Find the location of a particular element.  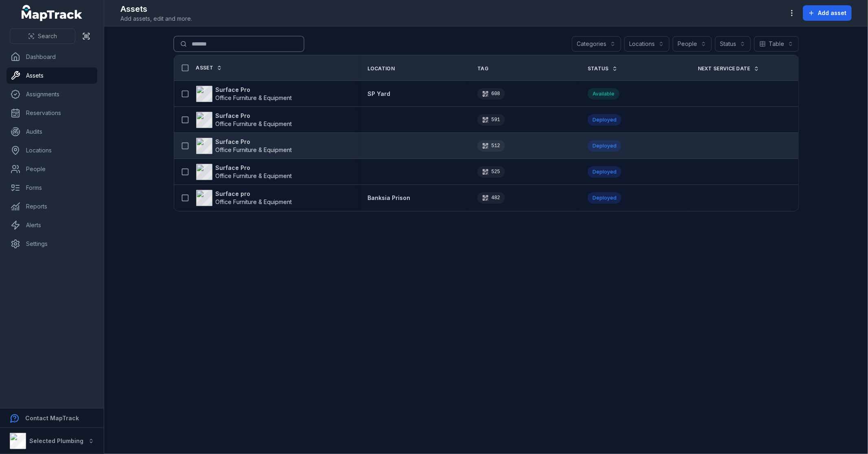

a: Reservations is located at coordinates (51, 113).